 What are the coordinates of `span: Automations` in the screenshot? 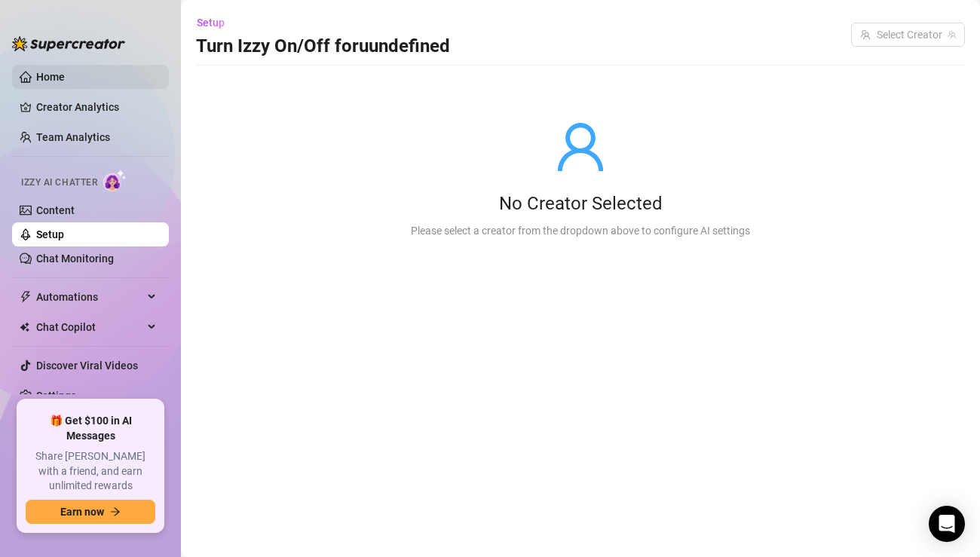 It's located at (90, 297).